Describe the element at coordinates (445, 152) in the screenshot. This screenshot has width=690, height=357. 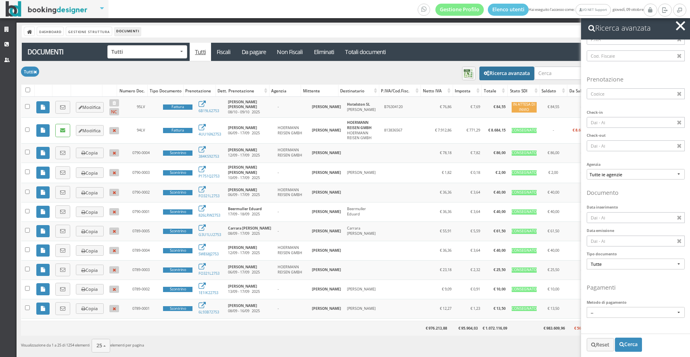
I see `span: € 78,18` at that location.